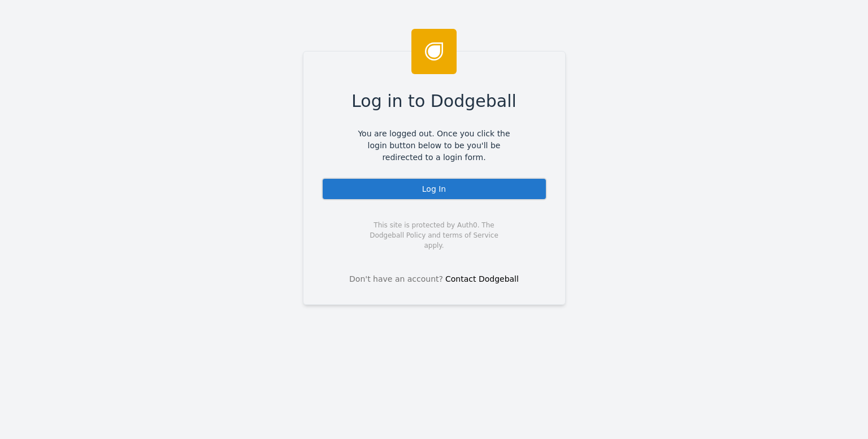  I want to click on span: Don't have an account?, so click(396, 279).